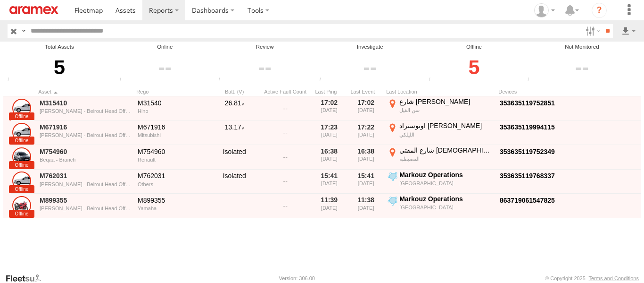 This screenshot has width=644, height=283. What do you see at coordinates (171, 103) in the screenshot?
I see `div: M31540` at bounding box center [171, 103].